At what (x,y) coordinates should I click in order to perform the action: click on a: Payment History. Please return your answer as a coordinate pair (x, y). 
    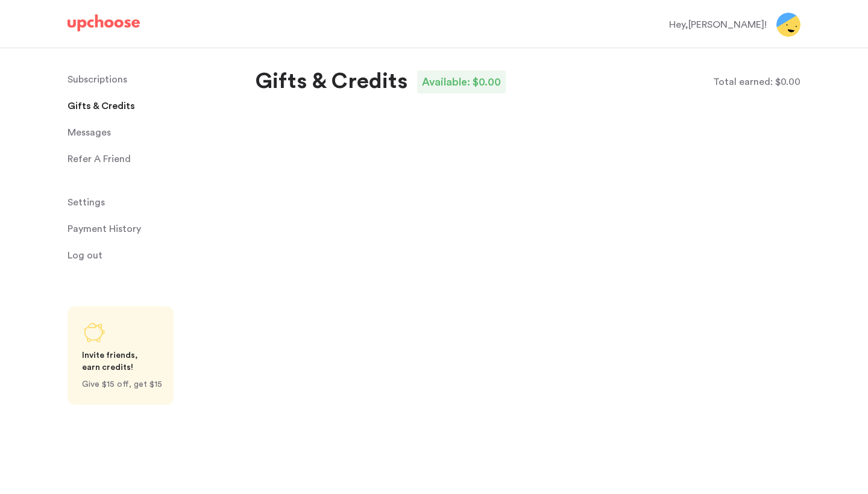
    Looking at the image, I should click on (154, 229).